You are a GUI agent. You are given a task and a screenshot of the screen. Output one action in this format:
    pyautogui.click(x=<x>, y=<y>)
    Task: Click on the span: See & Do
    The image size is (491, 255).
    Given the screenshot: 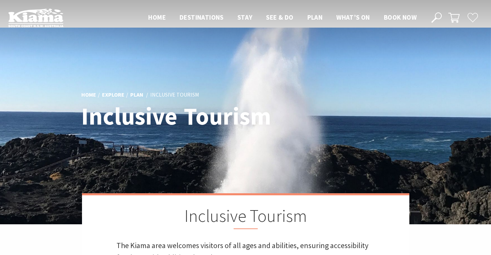 What is the action you would take?
    pyautogui.click(x=279, y=17)
    